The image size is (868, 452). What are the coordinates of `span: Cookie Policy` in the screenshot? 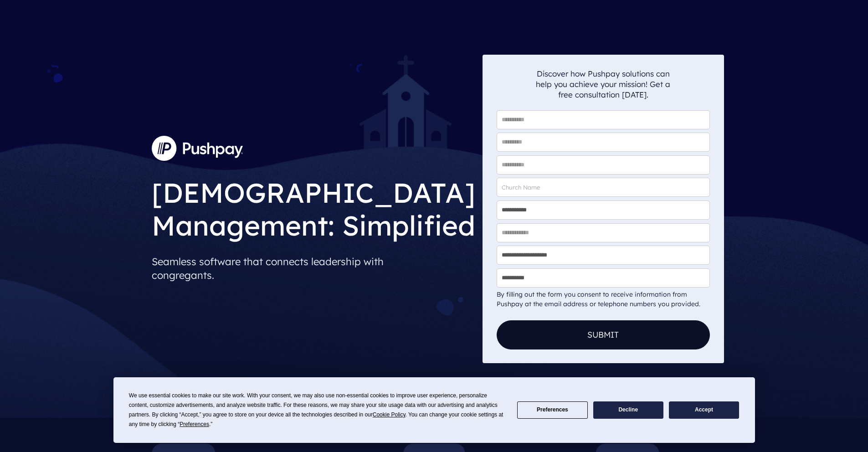 It's located at (389, 415).